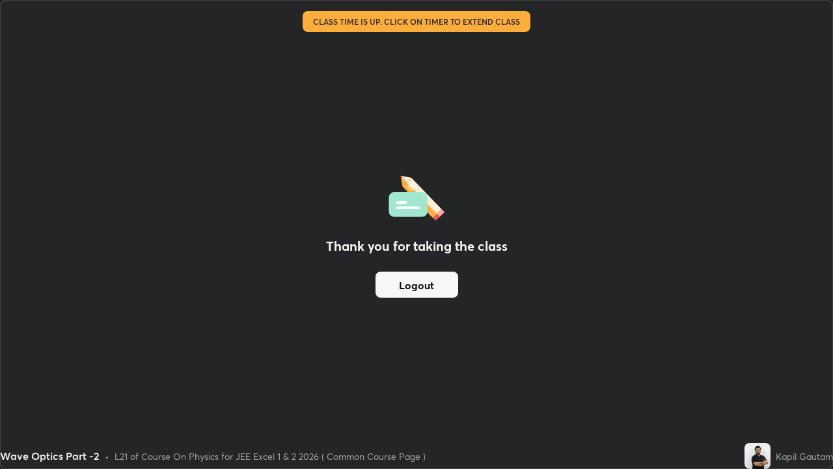 The height and width of the screenshot is (469, 833). What do you see at coordinates (758, 456) in the screenshot?
I see `img: 00bbc326558d46f9aaf65f1f5dcb6be8.jpg` at bounding box center [758, 456].